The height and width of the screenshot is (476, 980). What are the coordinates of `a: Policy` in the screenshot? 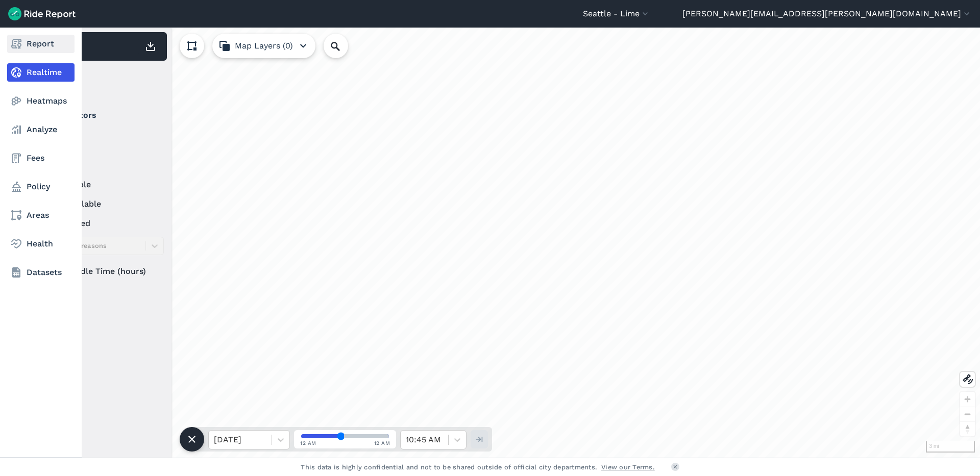 It's located at (41, 187).